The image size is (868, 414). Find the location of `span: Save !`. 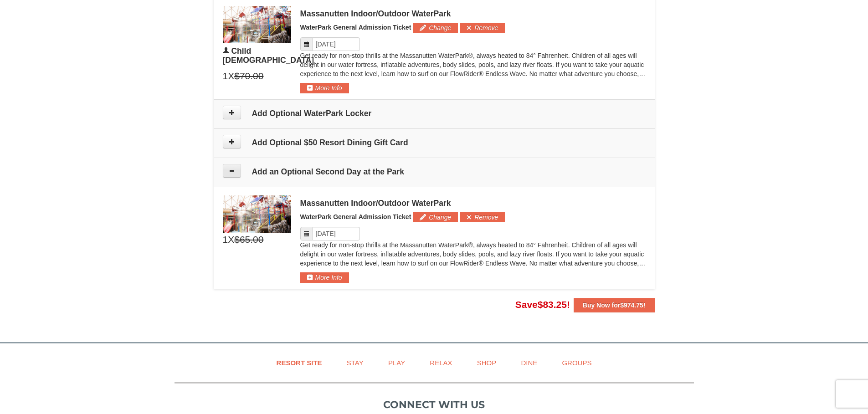

span: Save ! is located at coordinates (543, 304).